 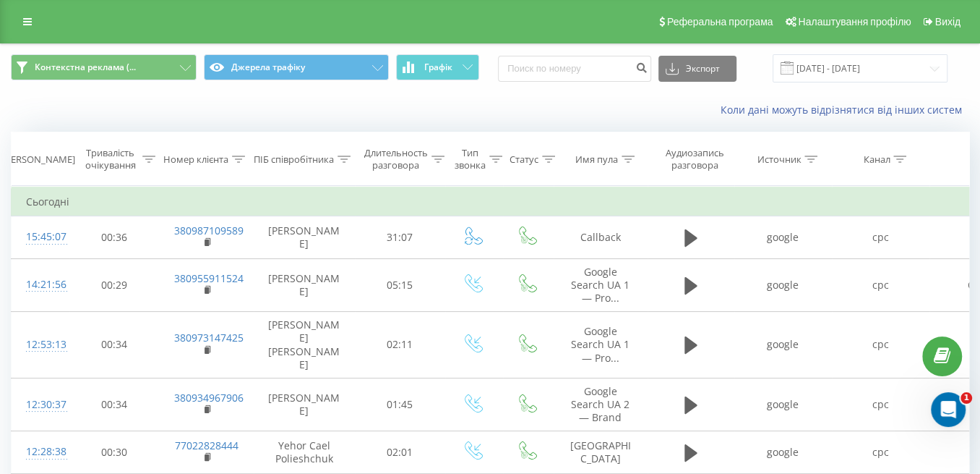 What do you see at coordinates (110, 159) in the screenshot?
I see `div: Тривалість очікування` at bounding box center [110, 159].